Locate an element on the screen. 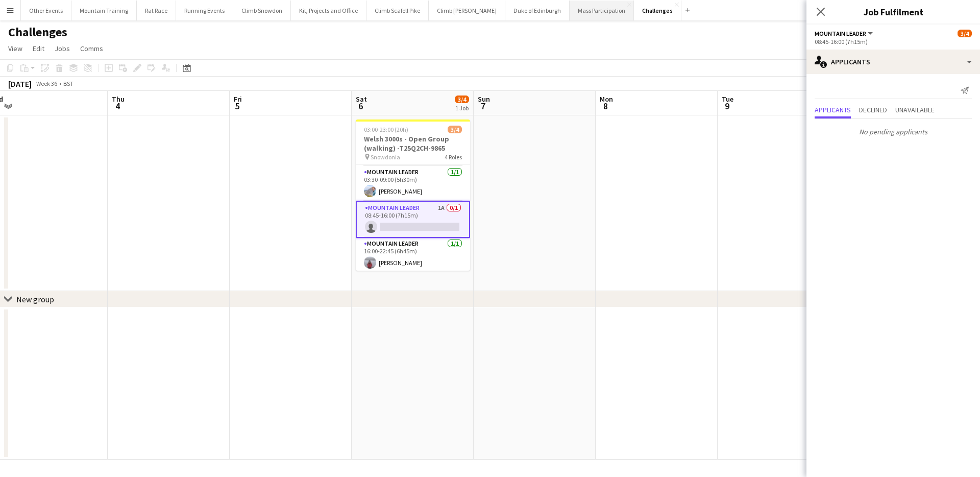 The width and height of the screenshot is (980, 477). span: Applicants is located at coordinates (832, 110).